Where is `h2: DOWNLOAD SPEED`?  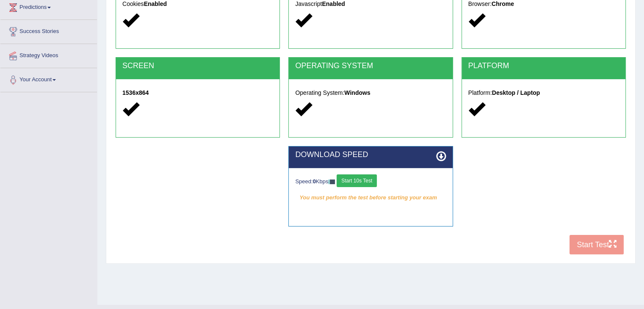 h2: DOWNLOAD SPEED is located at coordinates (371, 155).